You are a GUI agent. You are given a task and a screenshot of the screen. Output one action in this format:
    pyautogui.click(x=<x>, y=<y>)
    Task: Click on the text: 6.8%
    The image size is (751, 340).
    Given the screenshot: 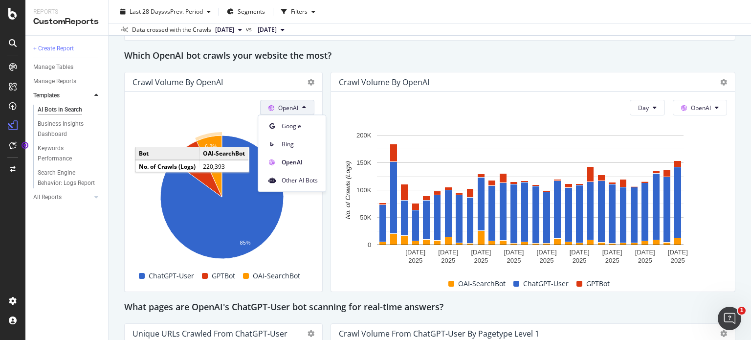 What is the action you would take?
    pyautogui.click(x=211, y=146)
    